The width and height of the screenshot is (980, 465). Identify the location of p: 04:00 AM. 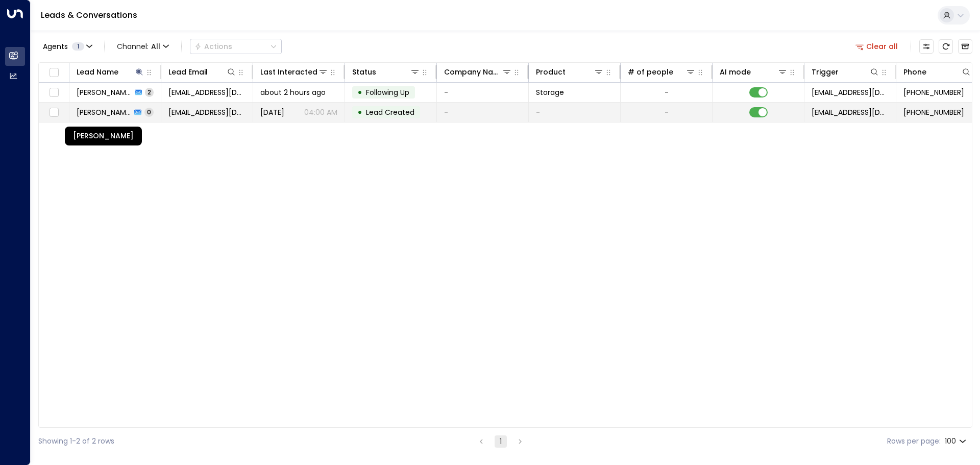
(321, 113).